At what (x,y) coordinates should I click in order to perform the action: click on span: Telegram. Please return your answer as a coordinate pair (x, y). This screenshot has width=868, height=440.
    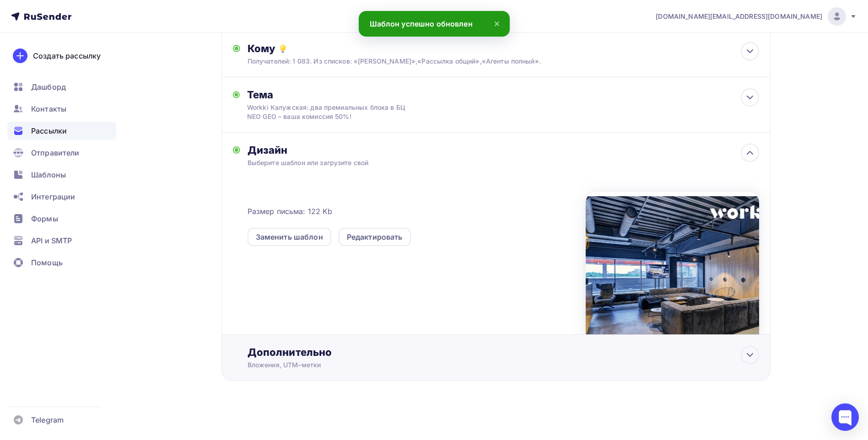
    Looking at the image, I should click on (47, 420).